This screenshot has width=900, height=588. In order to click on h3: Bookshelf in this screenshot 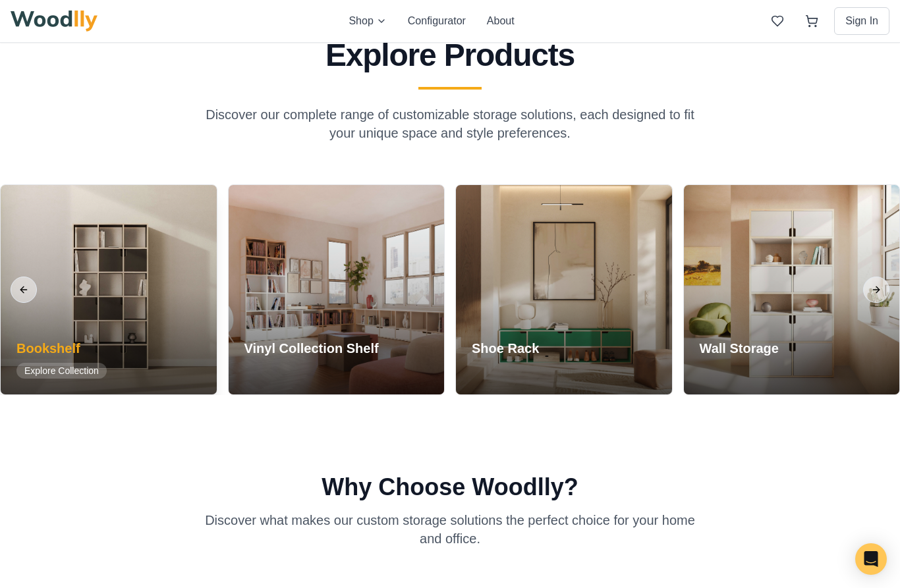, I will do `click(61, 348)`.